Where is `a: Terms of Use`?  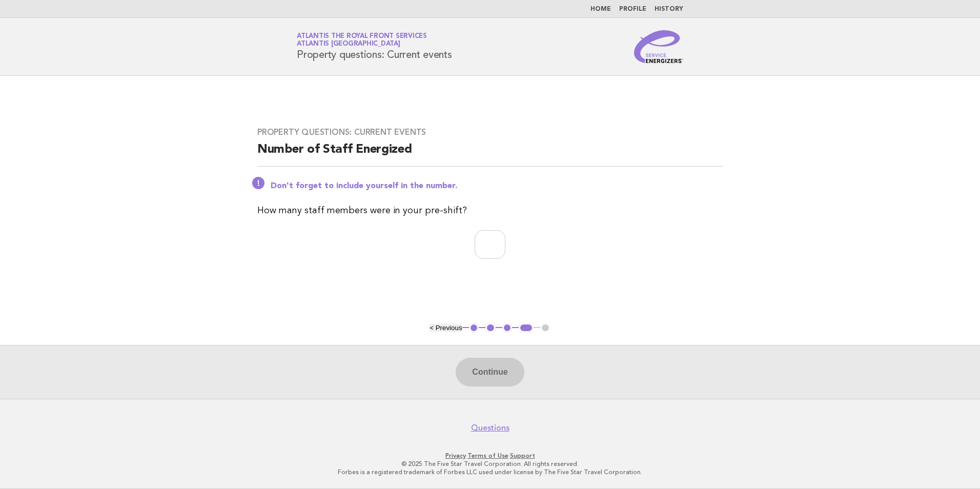
a: Terms of Use is located at coordinates (488, 456).